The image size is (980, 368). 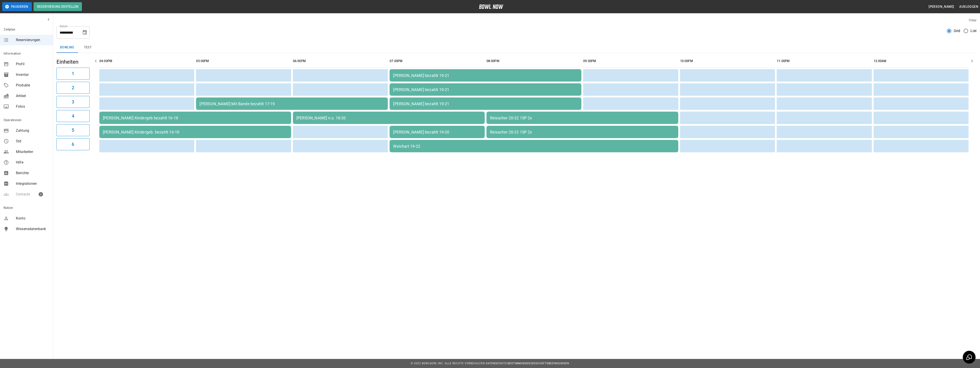 What do you see at coordinates (491, 7) in the screenshot?
I see `img: logo` at bounding box center [491, 7].